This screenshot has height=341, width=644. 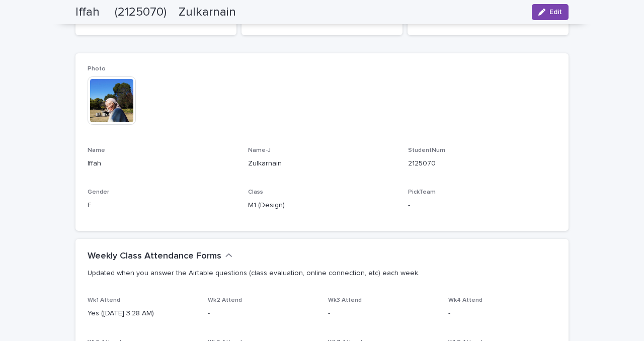 What do you see at coordinates (465, 301) in the screenshot?
I see `span: Wk4 Attend` at bounding box center [465, 301].